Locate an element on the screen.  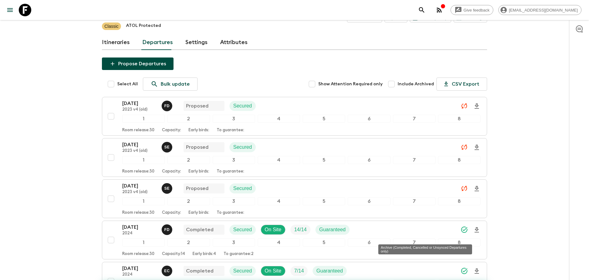
p: To guarantee: is located at coordinates (231, 213).